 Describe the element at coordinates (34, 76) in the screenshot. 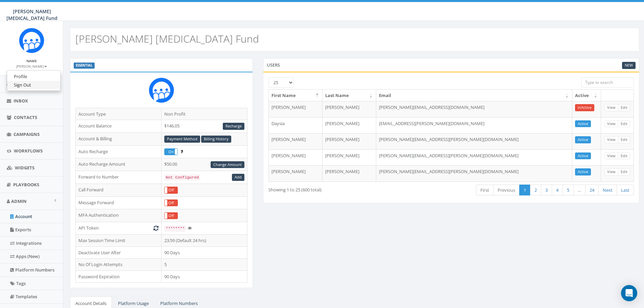

I see `a: Profile` at that location.